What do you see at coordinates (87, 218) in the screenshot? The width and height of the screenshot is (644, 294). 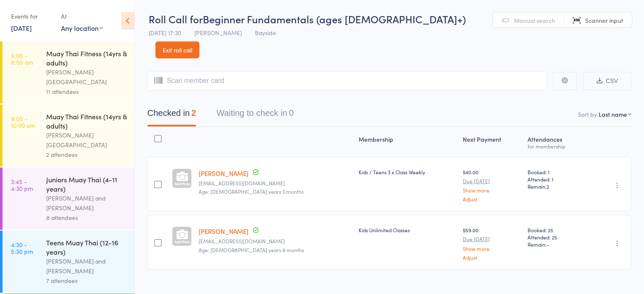 I see `div: 8 attendees` at bounding box center [87, 218].